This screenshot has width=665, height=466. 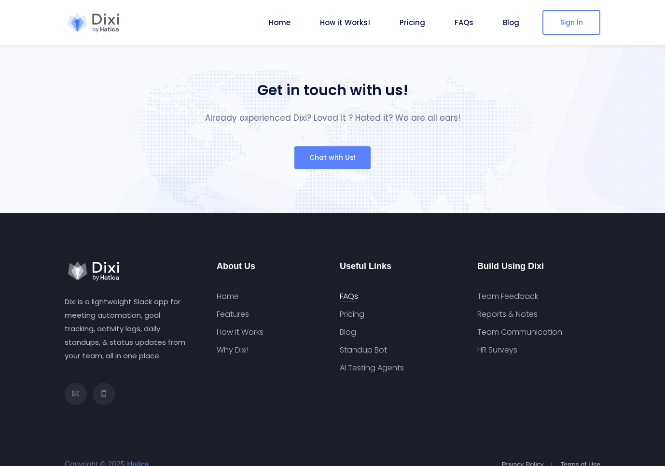 What do you see at coordinates (126, 329) in the screenshot?
I see `p: Dixi is a lightweight Slack app for meeting automation, goal tracking, activity logs, daily stand...` at bounding box center [126, 329].